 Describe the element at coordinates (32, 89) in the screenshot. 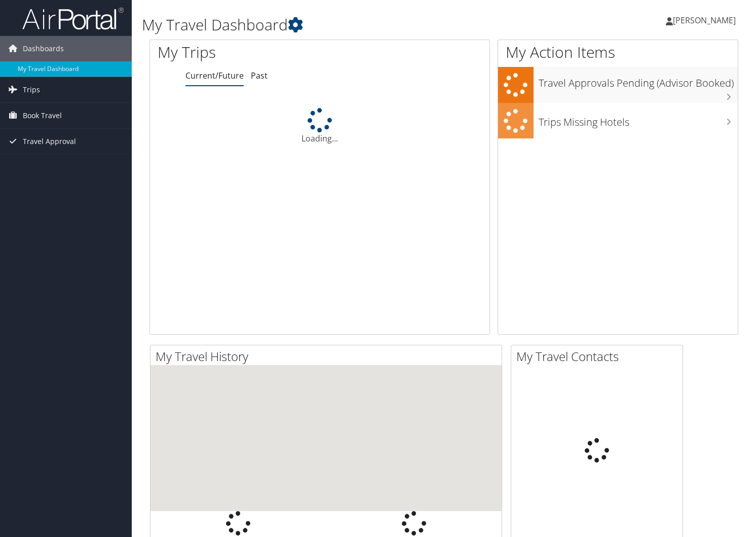

I see `span: Trips` at that location.